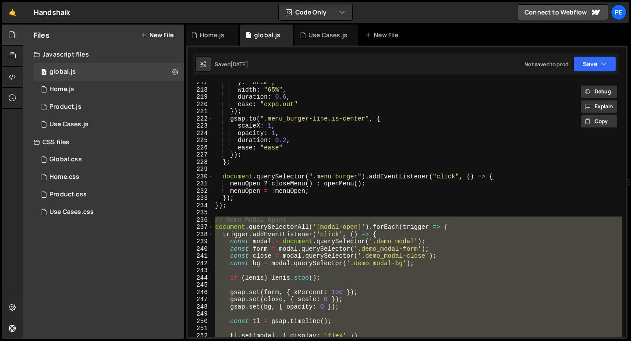 The image size is (631, 341). What do you see at coordinates (44, 73) in the screenshot?
I see `span: 0` at bounding box center [44, 73].